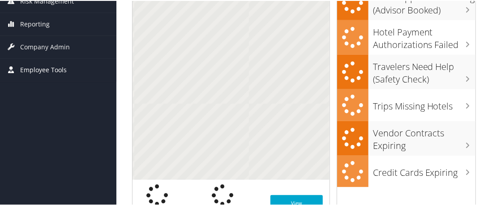 This screenshot has width=488, height=205. Describe the element at coordinates (35, 23) in the screenshot. I see `span: Reporting` at that location.